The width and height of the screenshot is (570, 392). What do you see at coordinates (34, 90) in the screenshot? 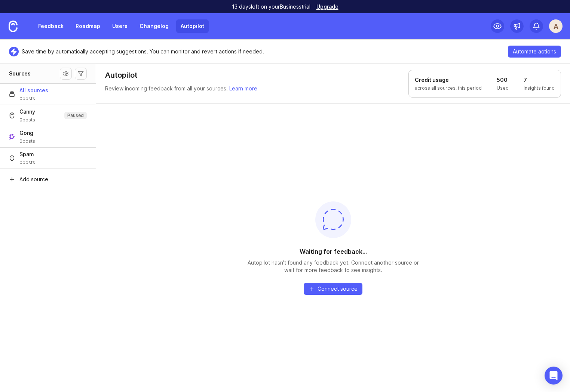
I see `span: All sources` at bounding box center [34, 90].